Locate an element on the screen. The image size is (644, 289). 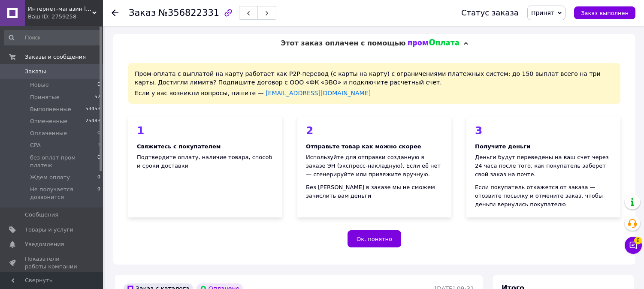
span: 1 is located at coordinates (99, 146).